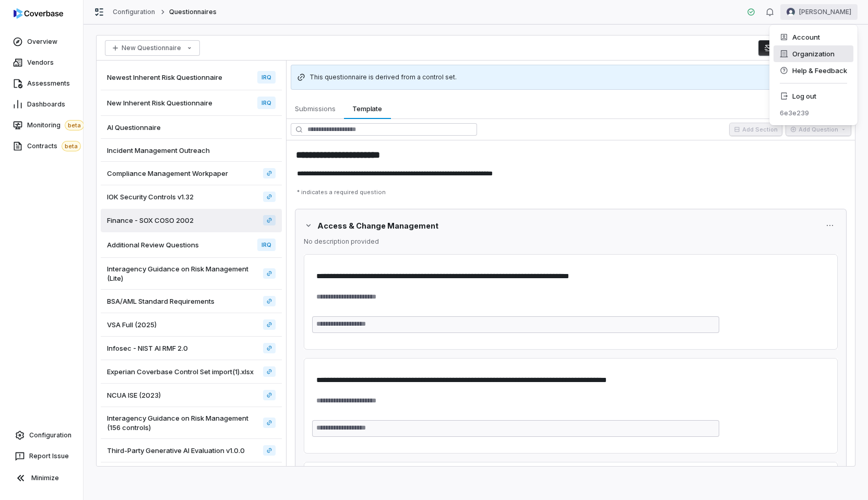  What do you see at coordinates (813, 37) in the screenshot?
I see `div: Account` at bounding box center [813, 37].